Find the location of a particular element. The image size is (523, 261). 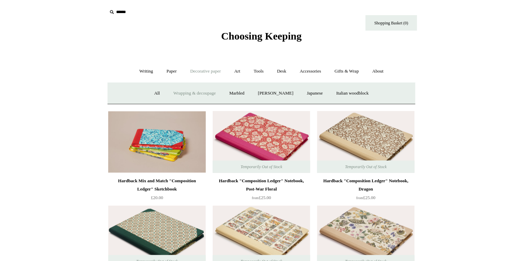

div: Hardback "Composition Ledger" Notebook, Dragon is located at coordinates (366, 185).